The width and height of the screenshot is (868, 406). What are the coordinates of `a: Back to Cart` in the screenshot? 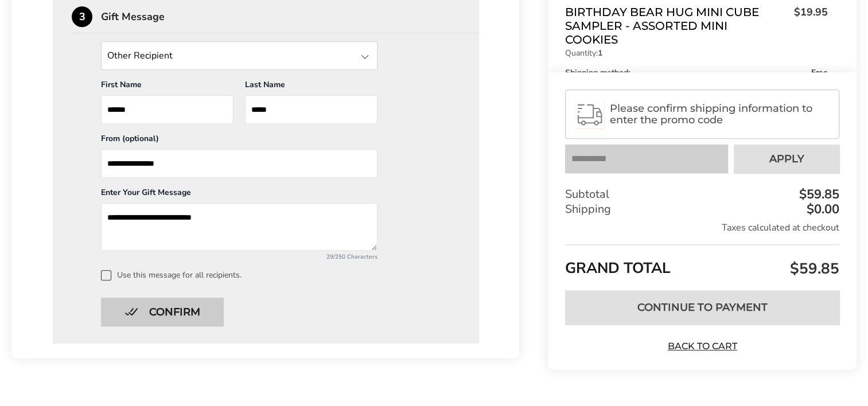 It's located at (702, 346).